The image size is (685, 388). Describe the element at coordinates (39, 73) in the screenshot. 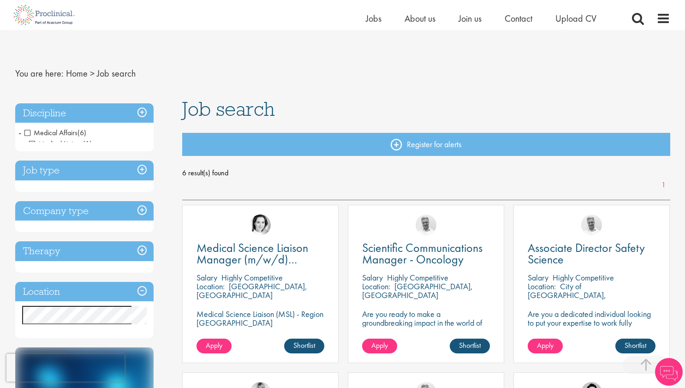

I see `span: You are here:` at that location.